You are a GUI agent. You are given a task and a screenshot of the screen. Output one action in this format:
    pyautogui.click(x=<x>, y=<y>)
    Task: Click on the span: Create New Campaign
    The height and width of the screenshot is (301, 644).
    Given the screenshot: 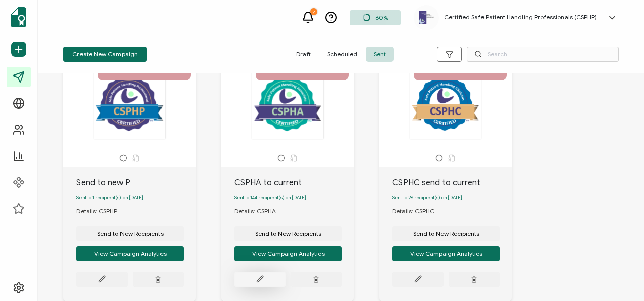 What is the action you would take?
    pyautogui.click(x=105, y=54)
    